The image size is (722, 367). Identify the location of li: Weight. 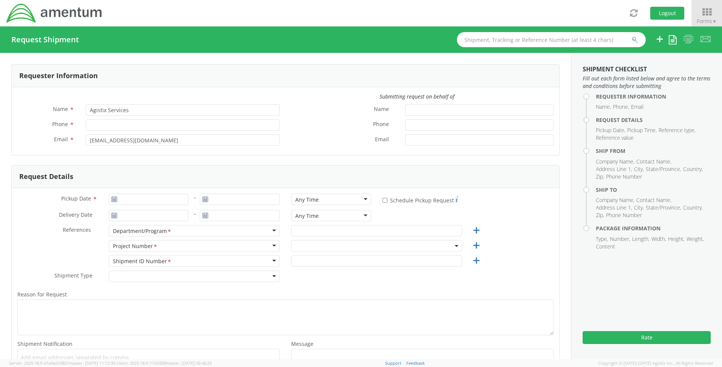
(695, 239).